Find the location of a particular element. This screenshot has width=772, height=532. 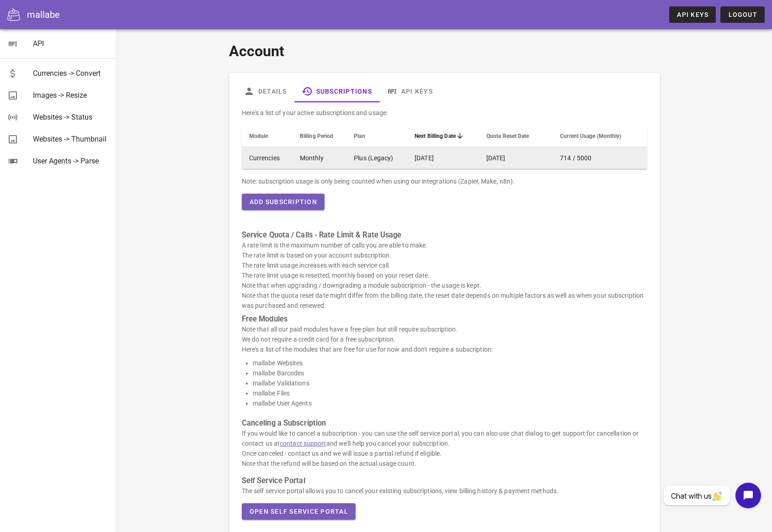

div: Websites -> Thumbnail is located at coordinates (71, 139).